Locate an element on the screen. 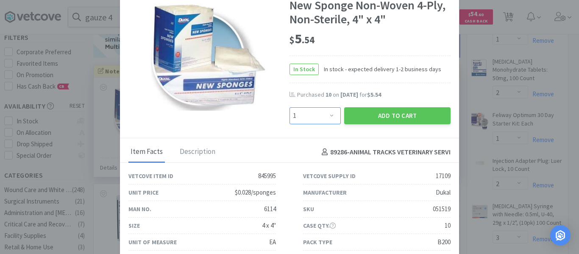 The width and height of the screenshot is (579, 254). div: SKU is located at coordinates (309, 209).